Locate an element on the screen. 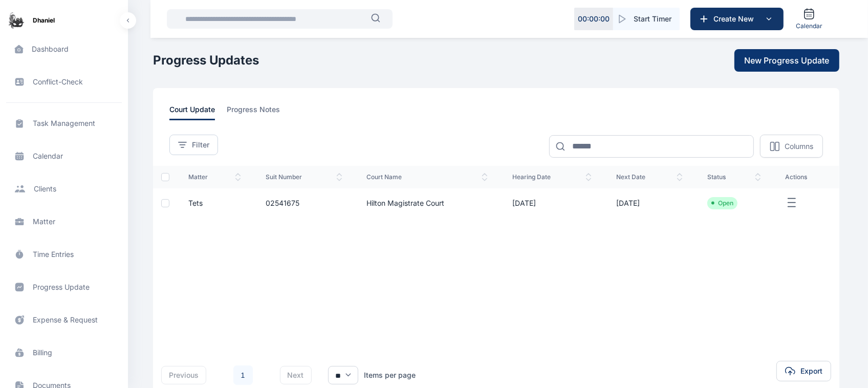 The height and width of the screenshot is (388, 868). span: next date is located at coordinates (650, 177).